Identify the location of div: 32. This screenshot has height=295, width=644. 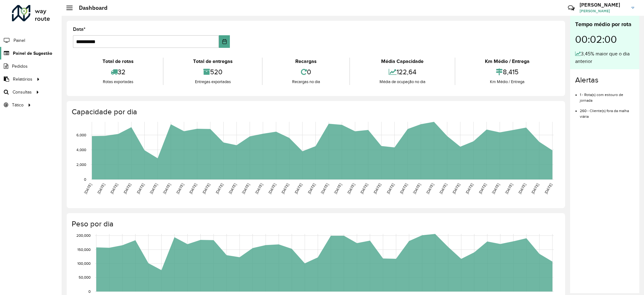
(118, 72).